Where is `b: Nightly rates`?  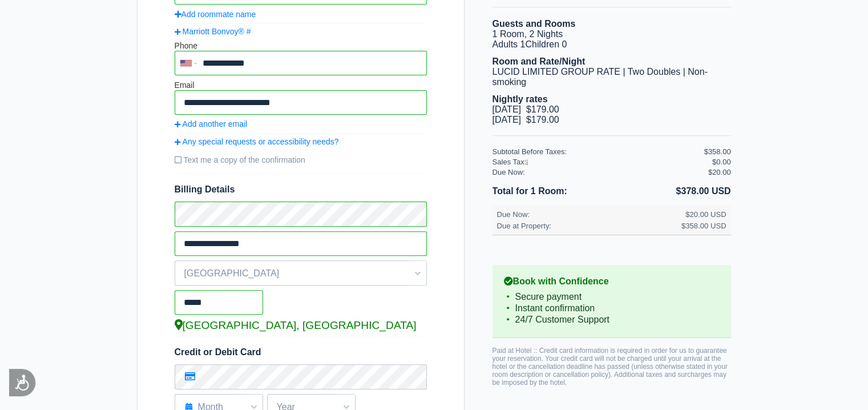
b: Nightly rates is located at coordinates (520, 99).